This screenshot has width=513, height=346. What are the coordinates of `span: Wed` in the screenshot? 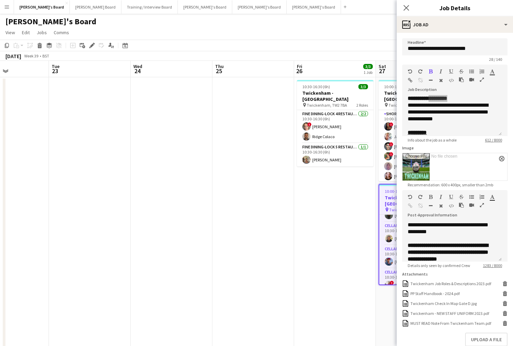 It's located at (138, 66).